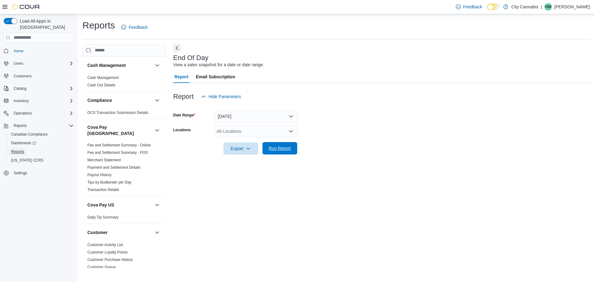 The height and width of the screenshot is (282, 595). I want to click on div: Cova Pay US, so click(124, 219).